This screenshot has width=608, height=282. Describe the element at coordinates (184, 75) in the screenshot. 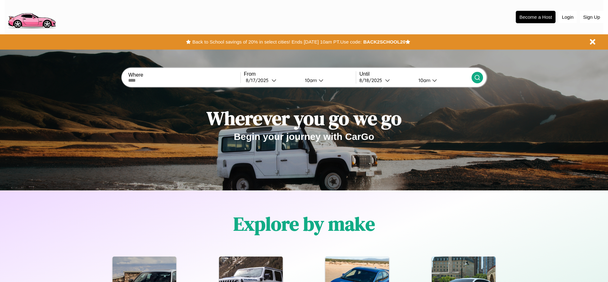

I see `label: Where` at that location.